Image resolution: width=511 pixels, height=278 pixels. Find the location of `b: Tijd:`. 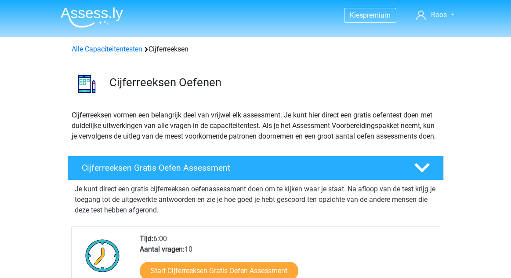

b: Tijd: is located at coordinates (146, 238).